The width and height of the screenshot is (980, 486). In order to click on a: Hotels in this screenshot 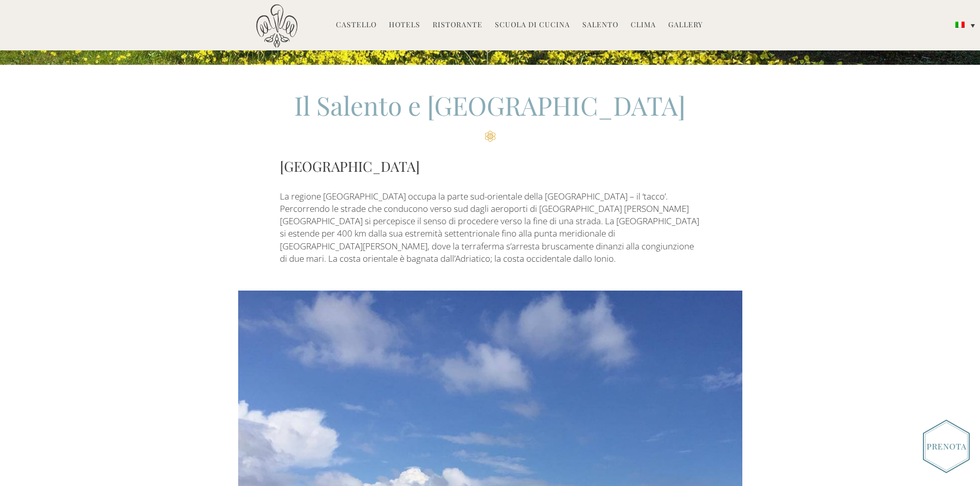, I will do `click(404, 25)`.